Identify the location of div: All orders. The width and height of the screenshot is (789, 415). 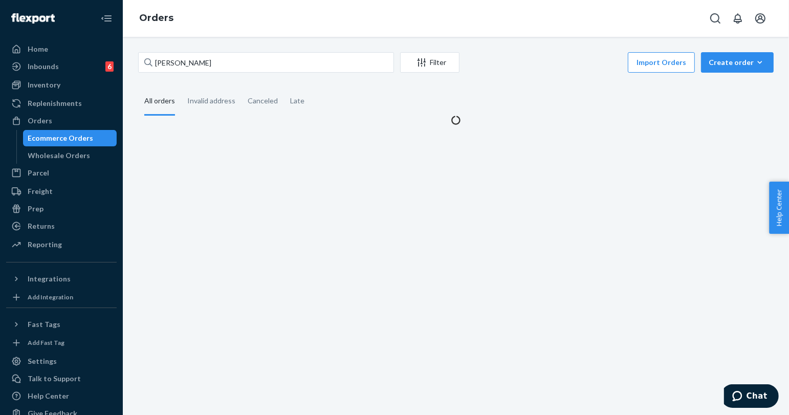
(160, 101).